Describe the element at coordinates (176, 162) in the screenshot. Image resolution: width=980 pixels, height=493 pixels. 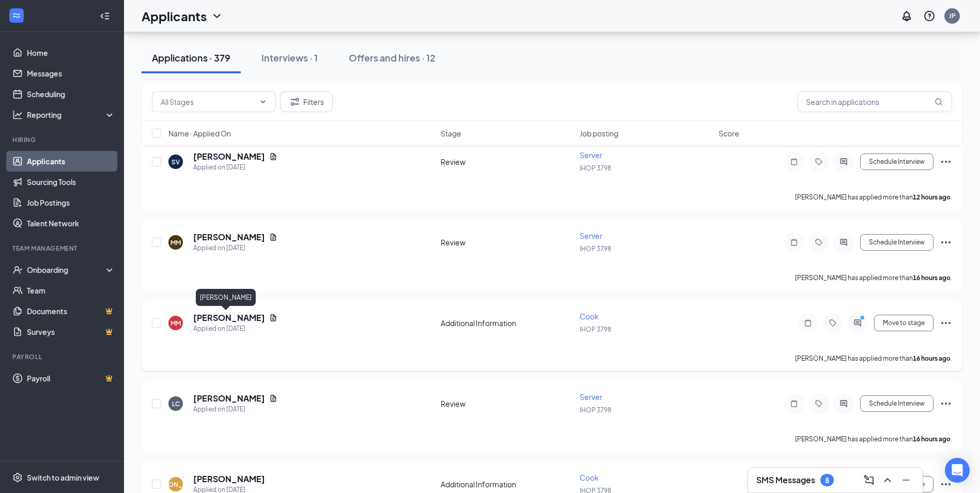
I see `div: SV` at that location.